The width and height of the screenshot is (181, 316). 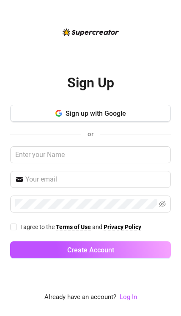 I want to click on span: Sign up with Google, so click(x=96, y=113).